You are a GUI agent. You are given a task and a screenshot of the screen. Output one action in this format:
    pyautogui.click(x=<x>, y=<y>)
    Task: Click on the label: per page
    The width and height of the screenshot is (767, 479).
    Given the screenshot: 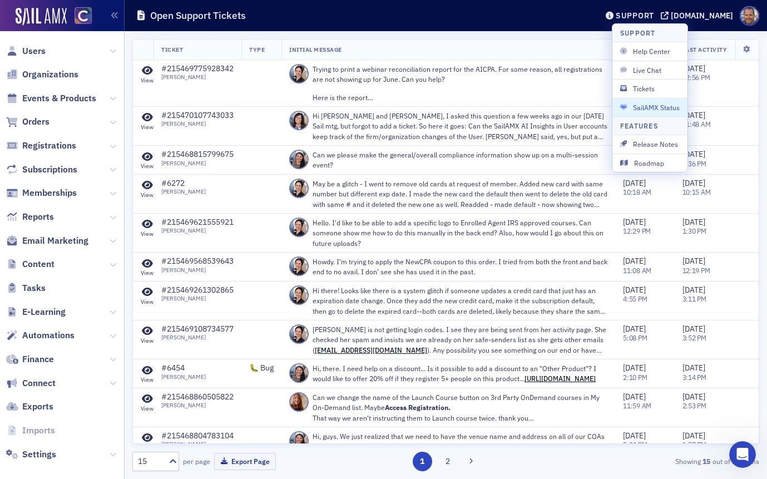 What is the action you would take?
    pyautogui.click(x=196, y=461)
    